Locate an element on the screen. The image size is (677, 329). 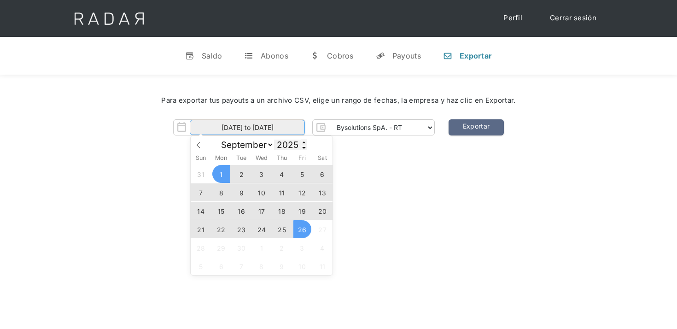
div: w is located at coordinates (315, 56).